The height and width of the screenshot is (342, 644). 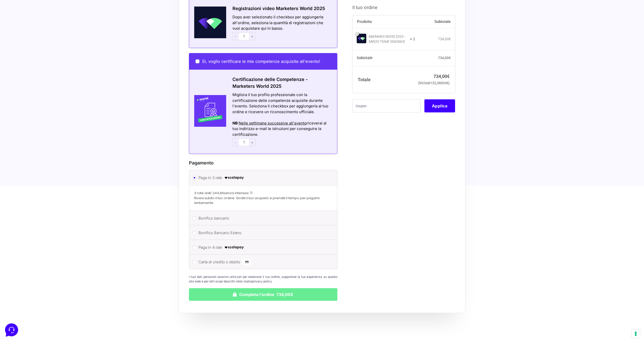 I want to click on div: Dopo aver selezionato il checkbox per aggiungerle all'ordine, seleziona la quantità di registrazi..., so click(x=281, y=28).